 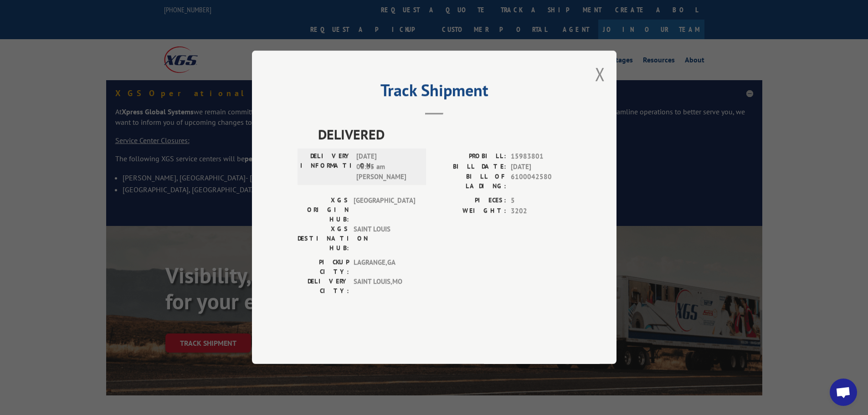 What do you see at coordinates (600, 74) in the screenshot?
I see `button: Close modal` at bounding box center [600, 74].